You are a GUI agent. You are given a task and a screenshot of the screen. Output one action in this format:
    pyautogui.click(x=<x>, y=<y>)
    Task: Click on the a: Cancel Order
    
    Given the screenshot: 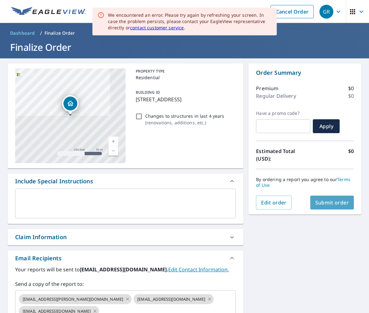 What is the action you would take?
    pyautogui.click(x=292, y=12)
    